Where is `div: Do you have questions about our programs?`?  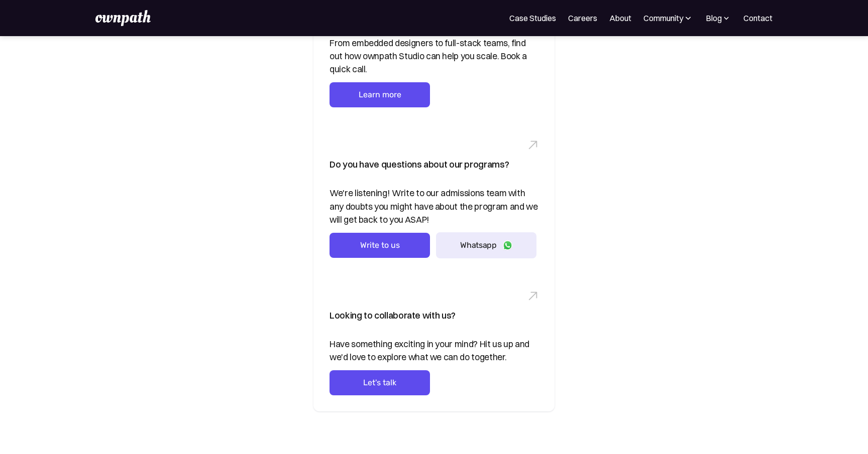
div: Do you have questions about our programs? is located at coordinates (419, 165).